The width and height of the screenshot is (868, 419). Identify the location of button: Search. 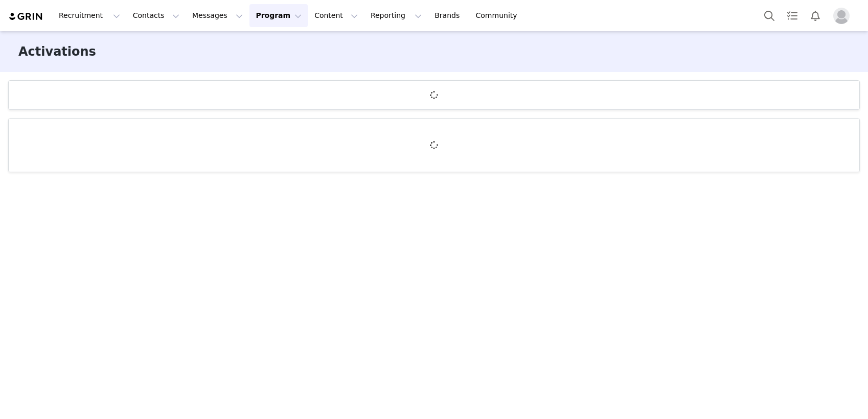
(769, 15).